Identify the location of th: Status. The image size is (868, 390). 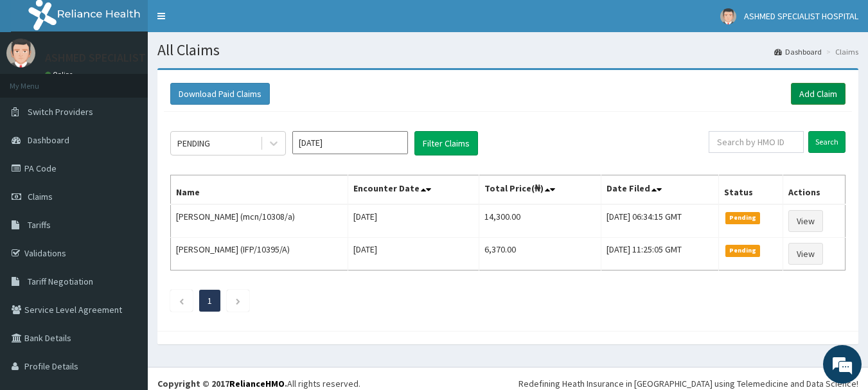
(750, 190).